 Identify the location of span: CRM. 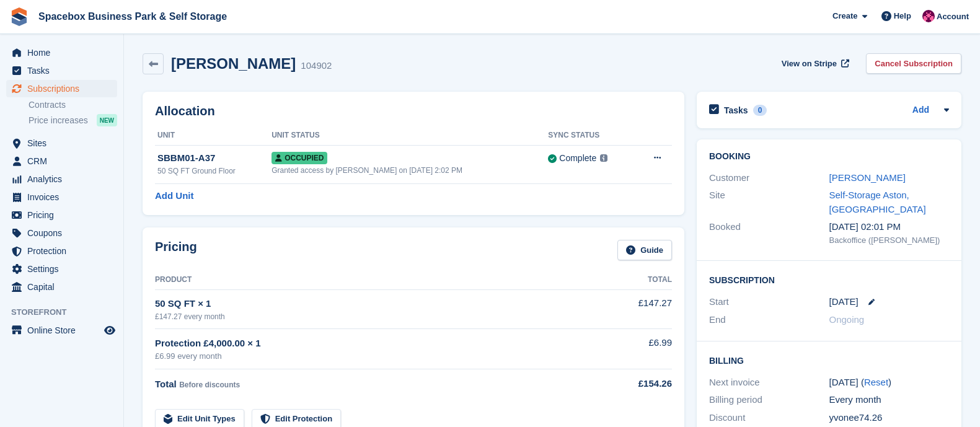
(65, 162).